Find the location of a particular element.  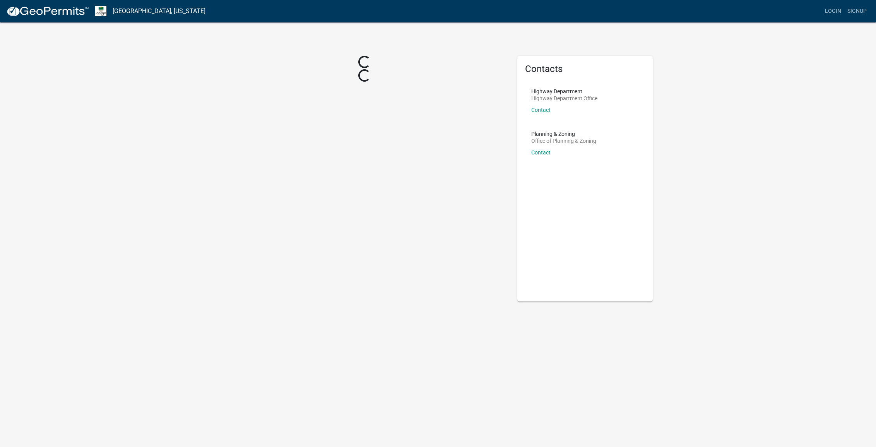

p: Highway Department is located at coordinates (564, 91).